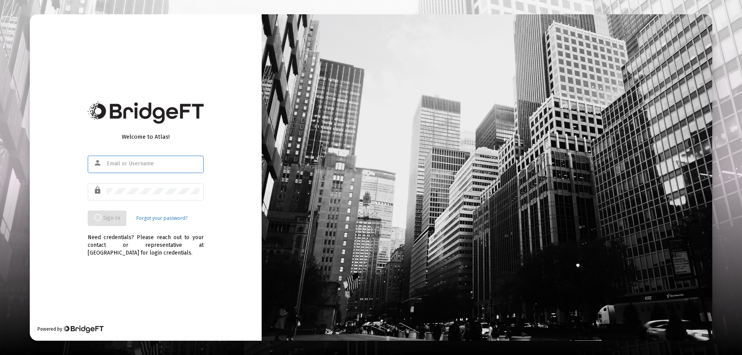  What do you see at coordinates (146, 137) in the screenshot?
I see `div: Welcome to Atlas!` at bounding box center [146, 137].